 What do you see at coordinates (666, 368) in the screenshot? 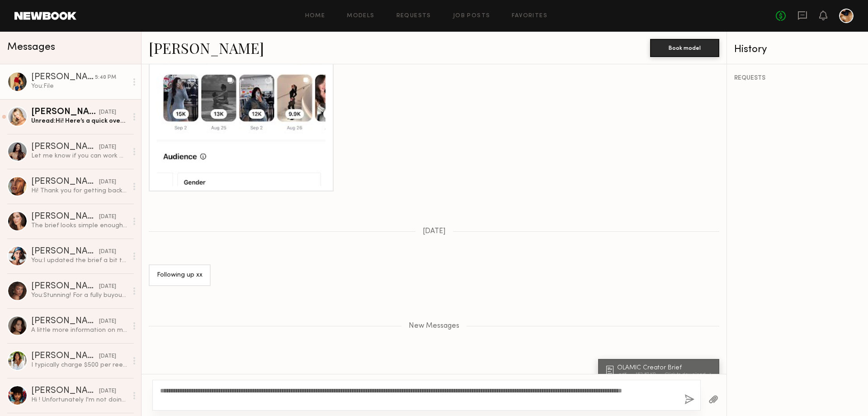
I see `div: OLAMIC Creator Brief` at bounding box center [666, 368].